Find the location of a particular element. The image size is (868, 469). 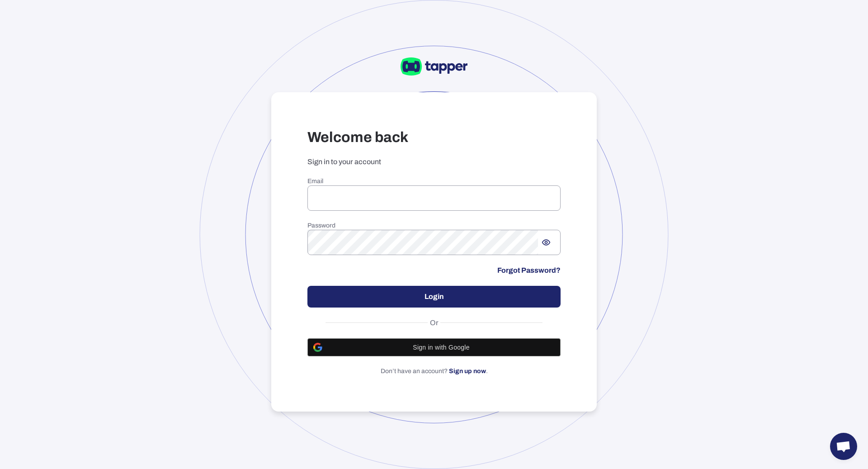

h6: Password is located at coordinates (434, 226).